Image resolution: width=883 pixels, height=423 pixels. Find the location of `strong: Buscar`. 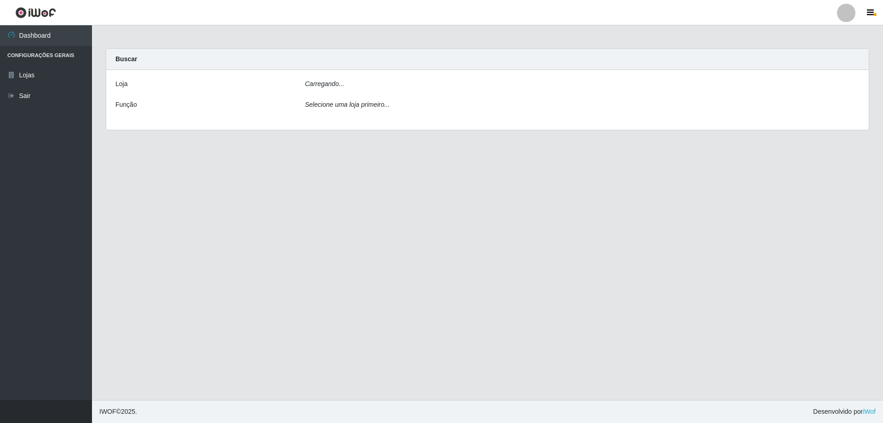

strong: Buscar is located at coordinates (126, 59).